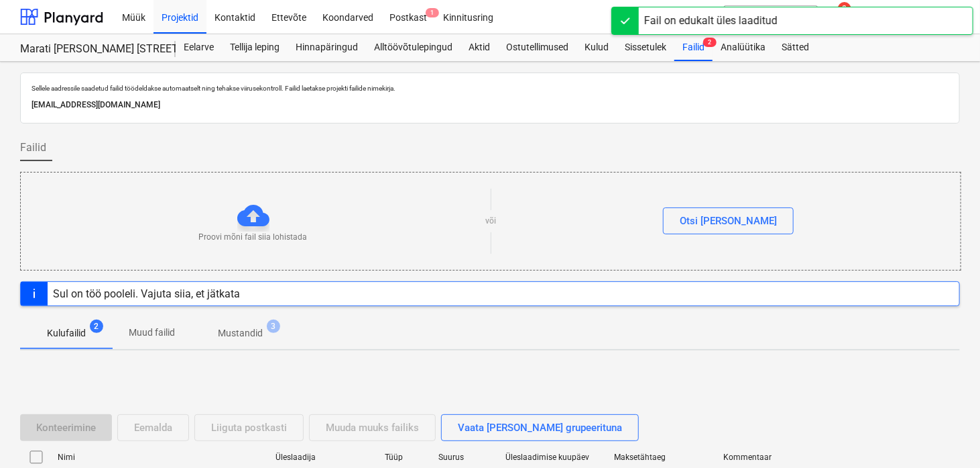 The height and width of the screenshot is (468, 980). What do you see at coordinates (693, 48) in the screenshot?
I see `a: Failid2` at bounding box center [693, 48].